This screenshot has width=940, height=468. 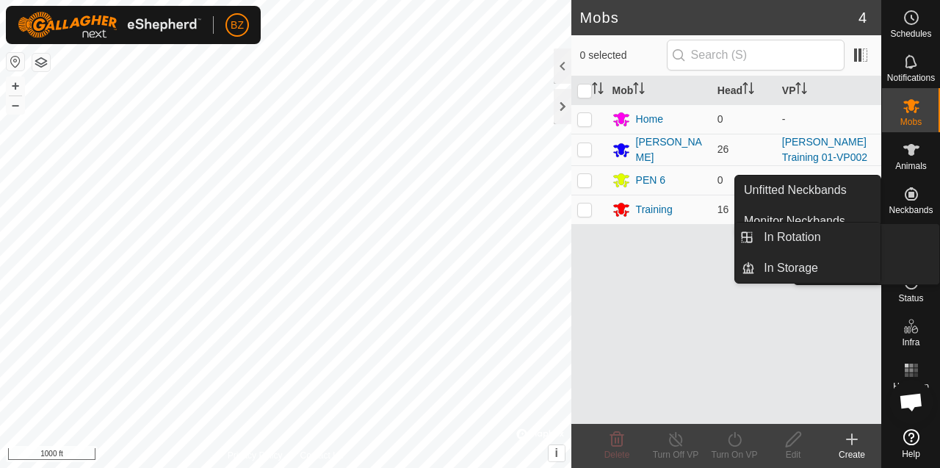 I want to click on li: In Rotation, so click(x=808, y=237).